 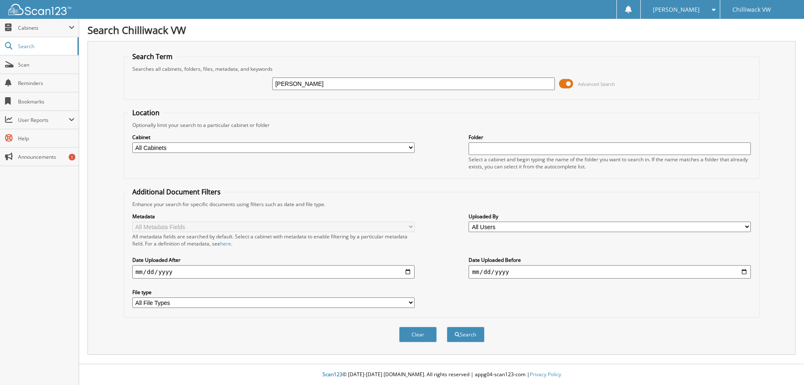 I want to click on div: Searches all cabinets, folders, files, metadata, and keywords, so click(x=442, y=69).